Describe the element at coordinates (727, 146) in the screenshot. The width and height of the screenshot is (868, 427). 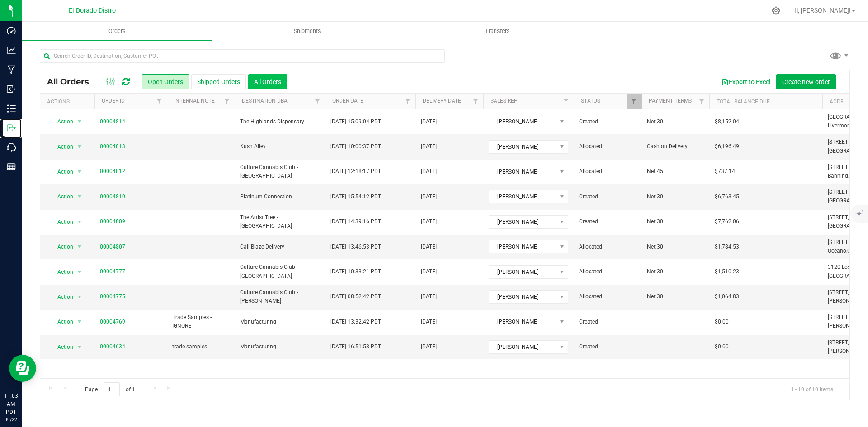
I see `span: $6,196.49` at that location.